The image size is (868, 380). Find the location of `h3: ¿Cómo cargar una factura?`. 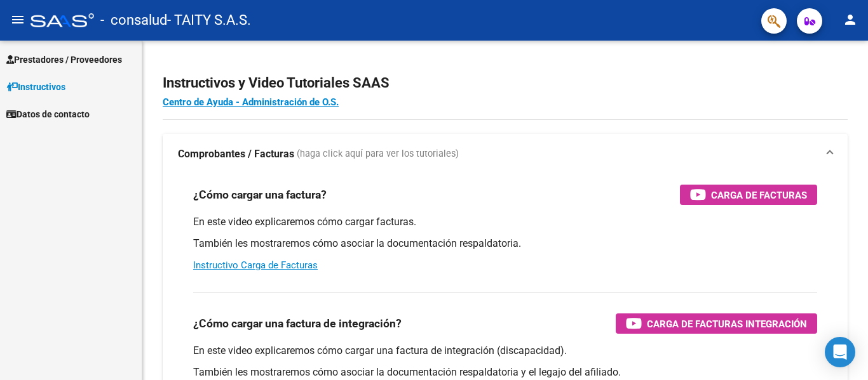

h3: ¿Cómo cargar una factura? is located at coordinates (260, 195).